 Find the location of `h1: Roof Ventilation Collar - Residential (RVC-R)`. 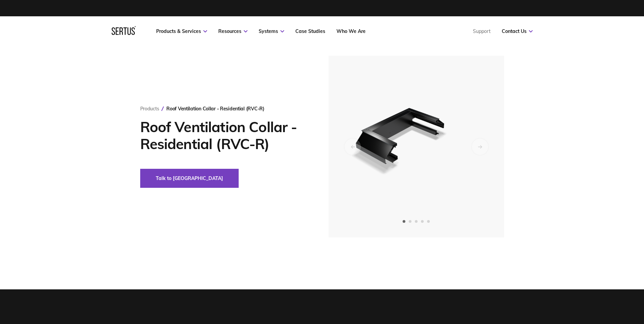

h1: Roof Ventilation Collar - Residential (RVC-R) is located at coordinates (224, 135).